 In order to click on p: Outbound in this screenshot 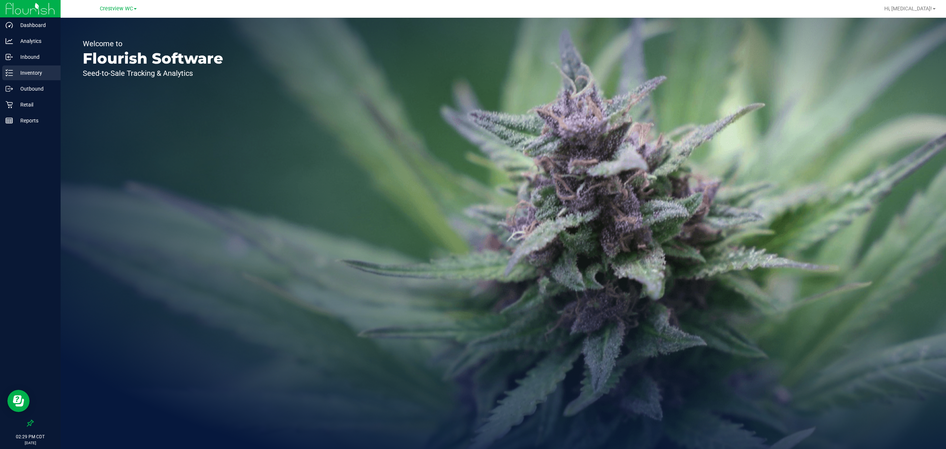, I will do `click(35, 89)`.